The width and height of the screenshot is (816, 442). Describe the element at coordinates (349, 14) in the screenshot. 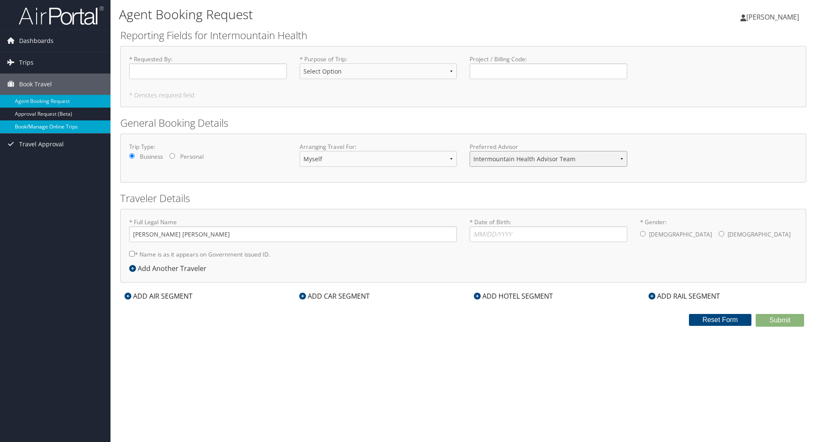

I see `h1: Agent Booking Request` at that location.